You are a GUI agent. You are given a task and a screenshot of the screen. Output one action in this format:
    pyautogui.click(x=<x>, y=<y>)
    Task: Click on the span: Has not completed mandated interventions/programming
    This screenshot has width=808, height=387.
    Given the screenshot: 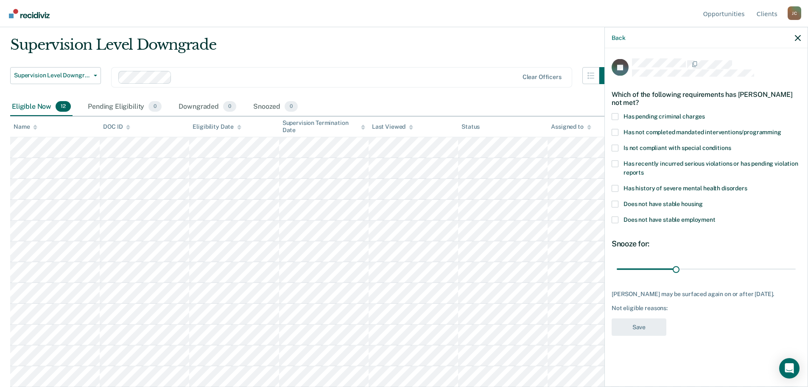 What is the action you would take?
    pyautogui.click(x=703, y=132)
    